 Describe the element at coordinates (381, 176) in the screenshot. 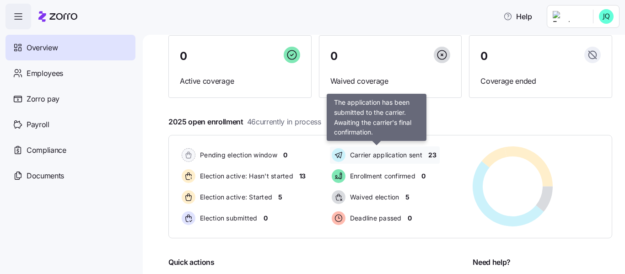

I see `span: Enrollment confirmed` at that location.